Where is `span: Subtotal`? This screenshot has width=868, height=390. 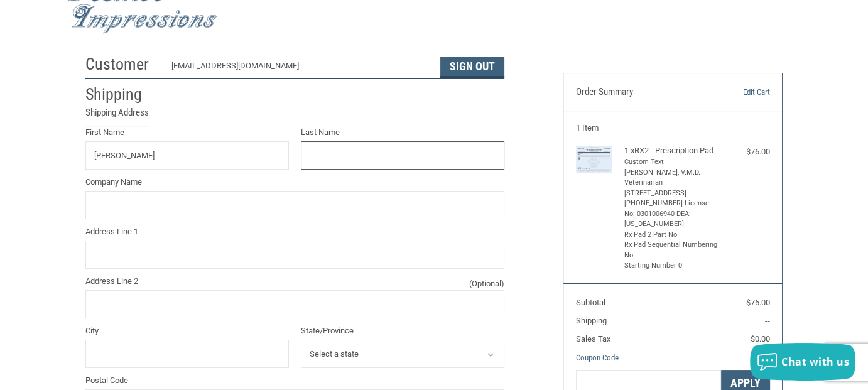
span: Subtotal is located at coordinates (591, 302).